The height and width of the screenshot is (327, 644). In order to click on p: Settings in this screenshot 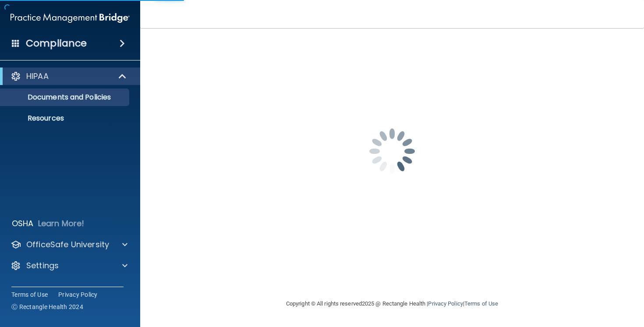, I will do `click(43, 266)`.